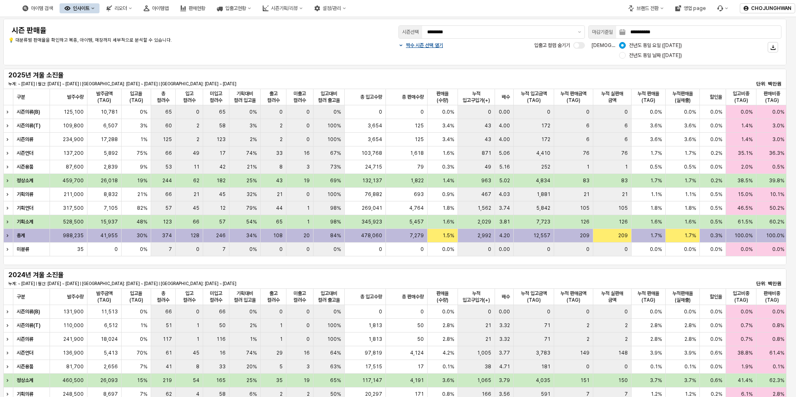 The image size is (796, 397). I want to click on span: 3.74, so click(504, 208).